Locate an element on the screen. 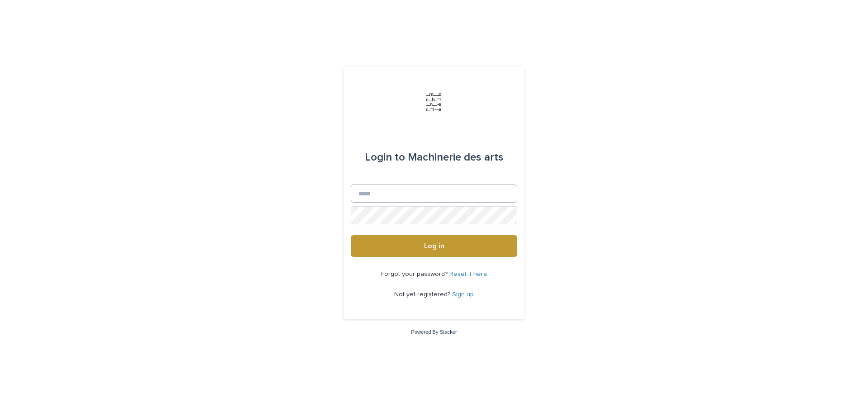  span: Login to is located at coordinates (385, 158).